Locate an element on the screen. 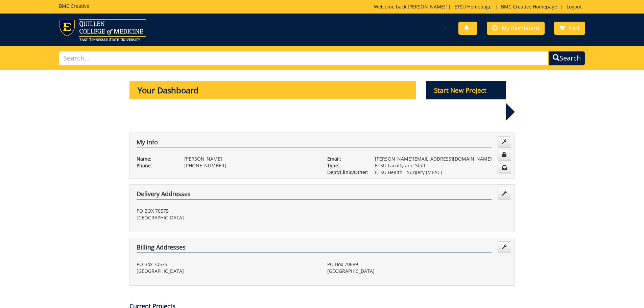  input: Search... is located at coordinates (304, 58).